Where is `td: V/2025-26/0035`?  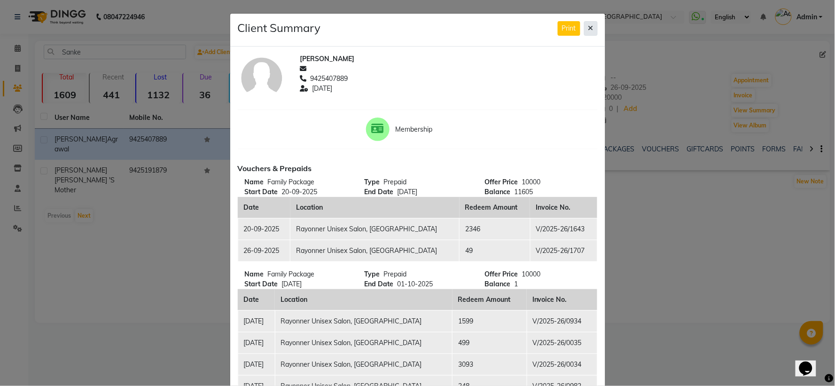 td: V/2025-26/0035 is located at coordinates (562, 343).